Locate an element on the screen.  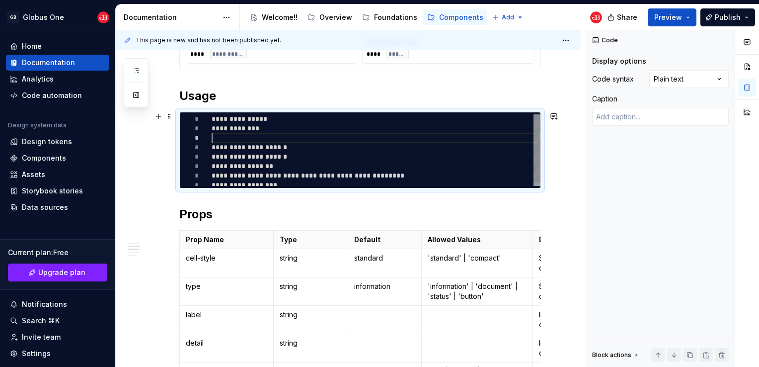
a: Overview is located at coordinates (330, 17).